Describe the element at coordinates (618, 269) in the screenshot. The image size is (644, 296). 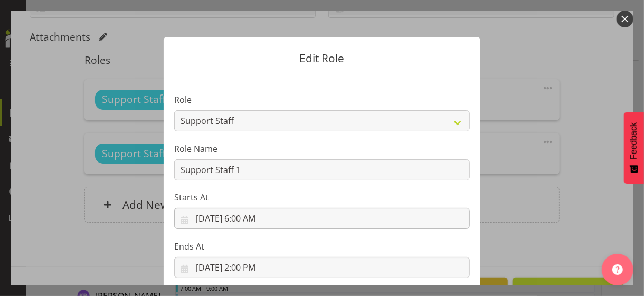
I see `img: help-xxl-2.png` at that location.